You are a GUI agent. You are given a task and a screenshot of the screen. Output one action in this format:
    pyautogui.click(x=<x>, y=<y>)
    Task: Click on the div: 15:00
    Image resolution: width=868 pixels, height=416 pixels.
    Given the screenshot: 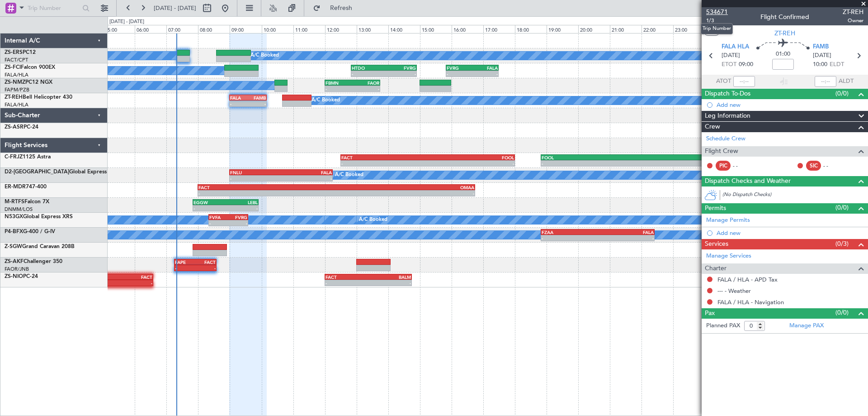 What is the action you would take?
    pyautogui.click(x=436, y=29)
    